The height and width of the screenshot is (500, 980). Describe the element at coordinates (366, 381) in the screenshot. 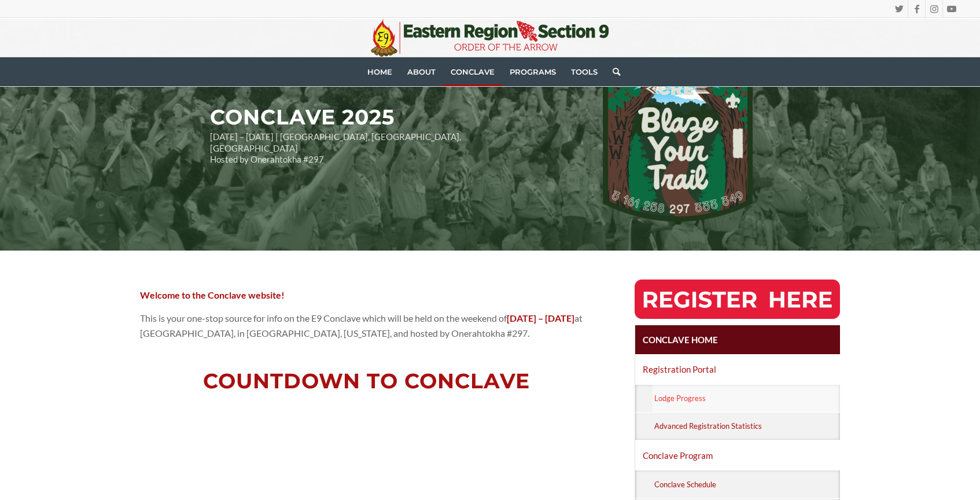

I see `h2: COUNTDOWN TO CONCLAVE` at that location.